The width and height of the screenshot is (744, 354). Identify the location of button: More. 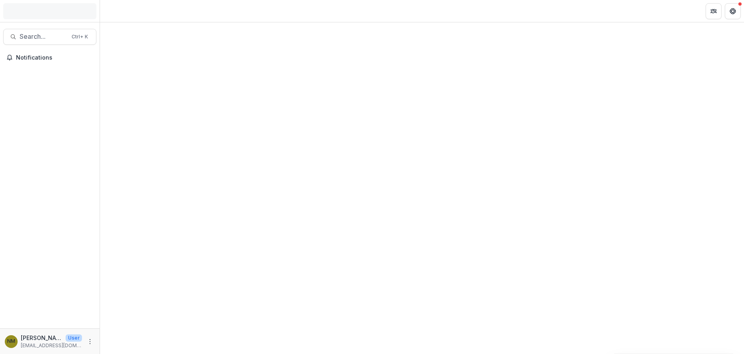
(90, 342).